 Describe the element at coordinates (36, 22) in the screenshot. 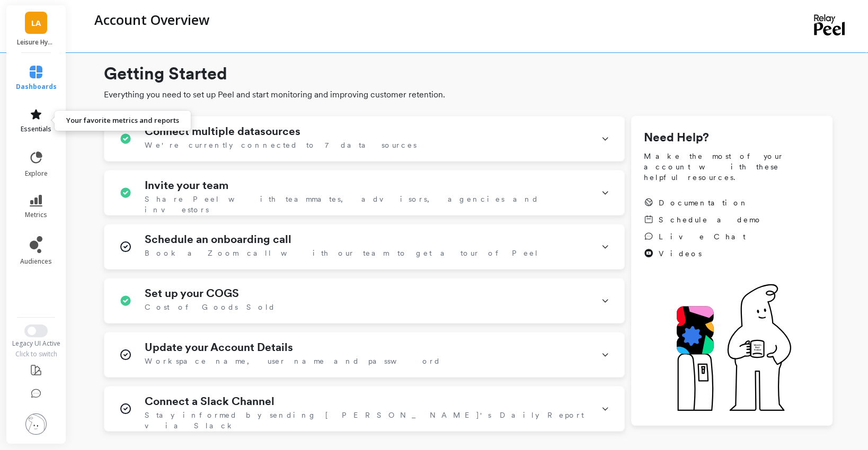

I see `span: LA` at that location.